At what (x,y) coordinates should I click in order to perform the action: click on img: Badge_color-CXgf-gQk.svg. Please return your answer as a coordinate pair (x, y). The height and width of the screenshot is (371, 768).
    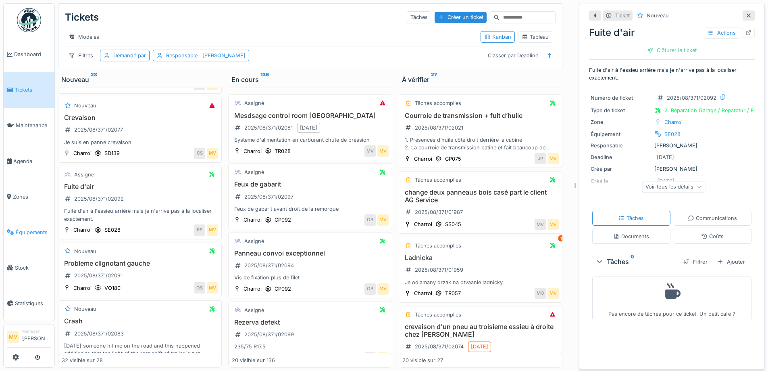
    Looking at the image, I should click on (29, 20).